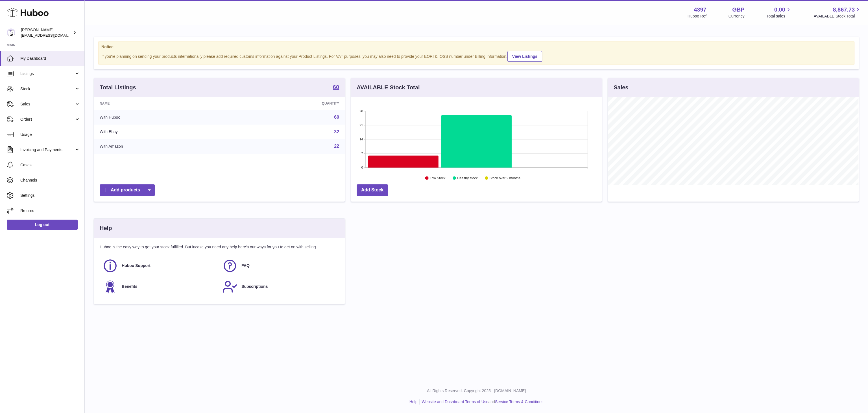 This screenshot has width=868, height=413. I want to click on a: Benefits, so click(160, 287).